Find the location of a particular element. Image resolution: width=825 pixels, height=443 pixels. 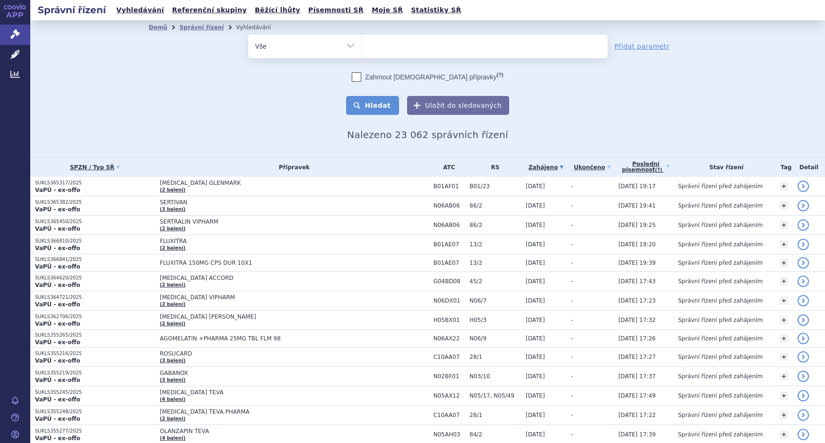

span: 84/2 is located at coordinates (495, 434).